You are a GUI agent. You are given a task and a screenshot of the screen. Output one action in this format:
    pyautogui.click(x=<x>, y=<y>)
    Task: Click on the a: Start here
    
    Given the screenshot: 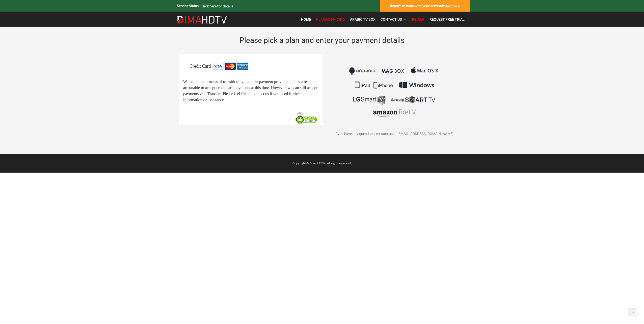 What is the action you would take?
    pyautogui.click(x=452, y=6)
    